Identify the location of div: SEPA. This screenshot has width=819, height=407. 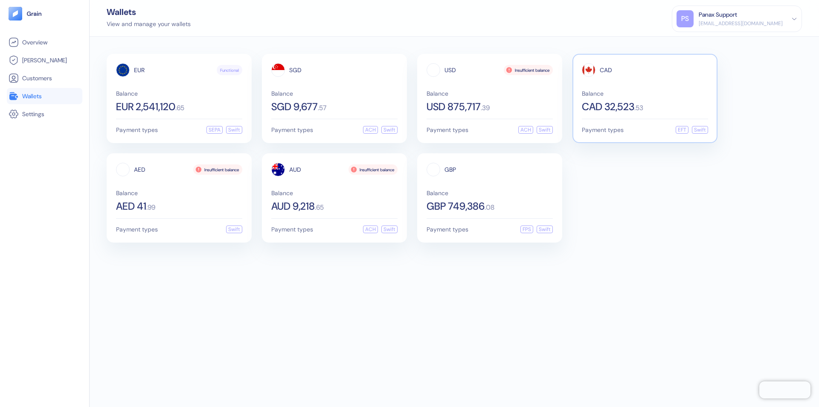
(215, 130).